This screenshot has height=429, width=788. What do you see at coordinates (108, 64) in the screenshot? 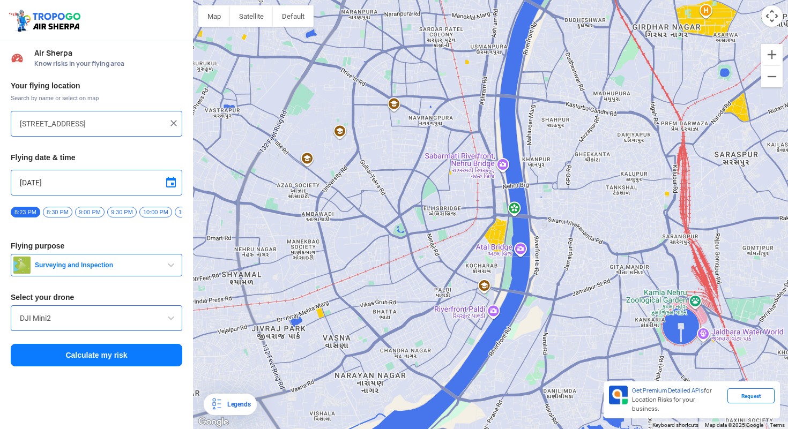
I see `span: Know risks in your flying area` at bounding box center [108, 64].